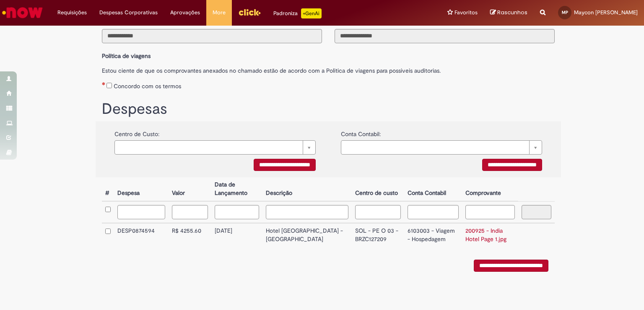 The image size is (644, 310). What do you see at coordinates (361, 132) in the screenshot?
I see `label: Conta Contabil:` at bounding box center [361, 132].